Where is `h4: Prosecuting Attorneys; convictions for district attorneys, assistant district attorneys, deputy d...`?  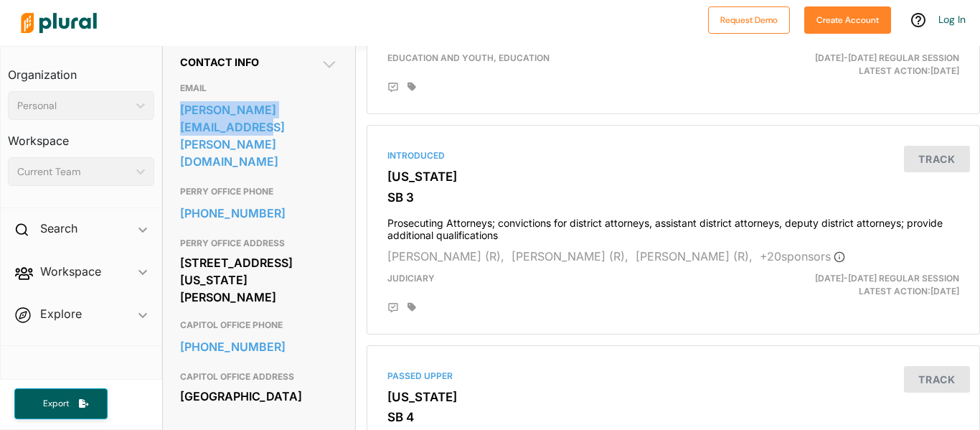 h4: Prosecuting Attorneys; convictions for district attorneys, assistant district attorneys, deputy d... is located at coordinates (673, 226).